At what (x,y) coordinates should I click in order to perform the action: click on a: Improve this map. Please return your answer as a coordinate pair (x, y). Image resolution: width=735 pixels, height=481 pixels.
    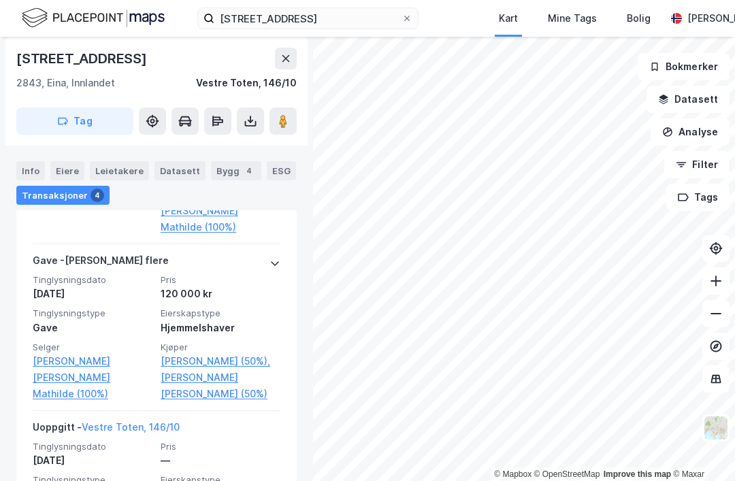
    Looking at the image, I should click on (637, 474).